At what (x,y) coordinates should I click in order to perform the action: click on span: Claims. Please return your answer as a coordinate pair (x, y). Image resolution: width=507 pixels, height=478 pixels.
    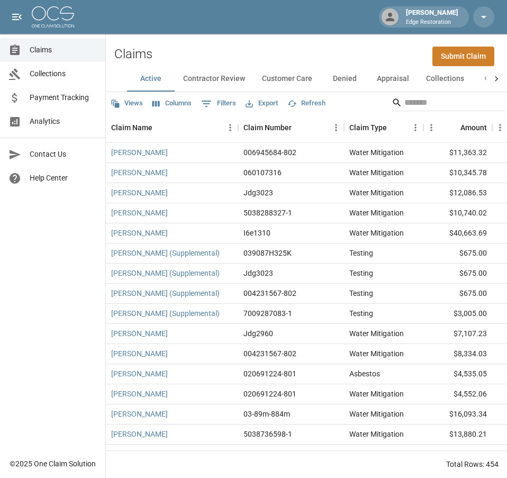
    Looking at the image, I should click on (63, 50).